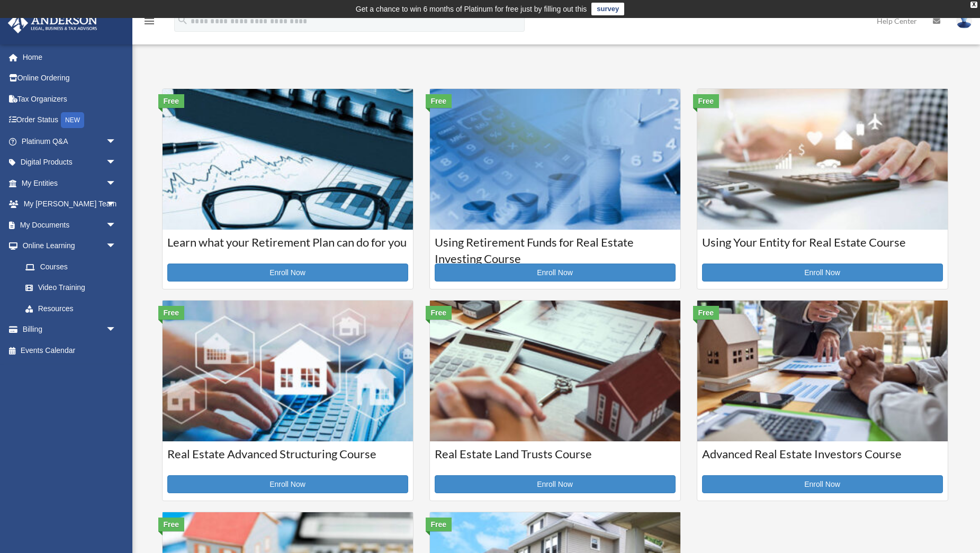 The width and height of the screenshot is (980, 553). I want to click on div: close, so click(974, 5).